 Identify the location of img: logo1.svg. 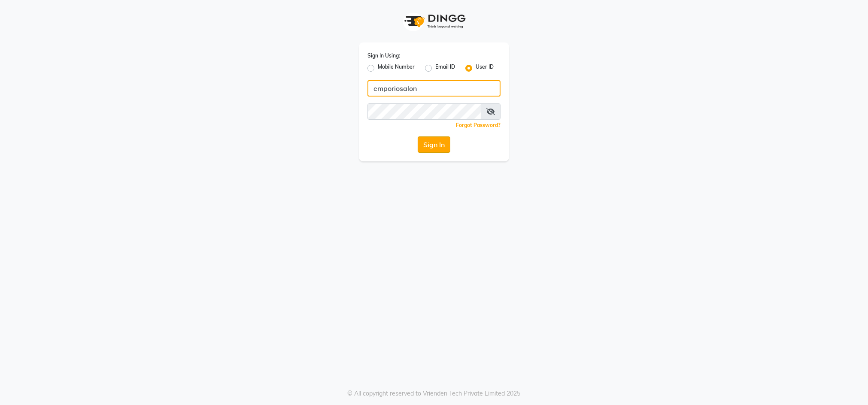
(434, 21).